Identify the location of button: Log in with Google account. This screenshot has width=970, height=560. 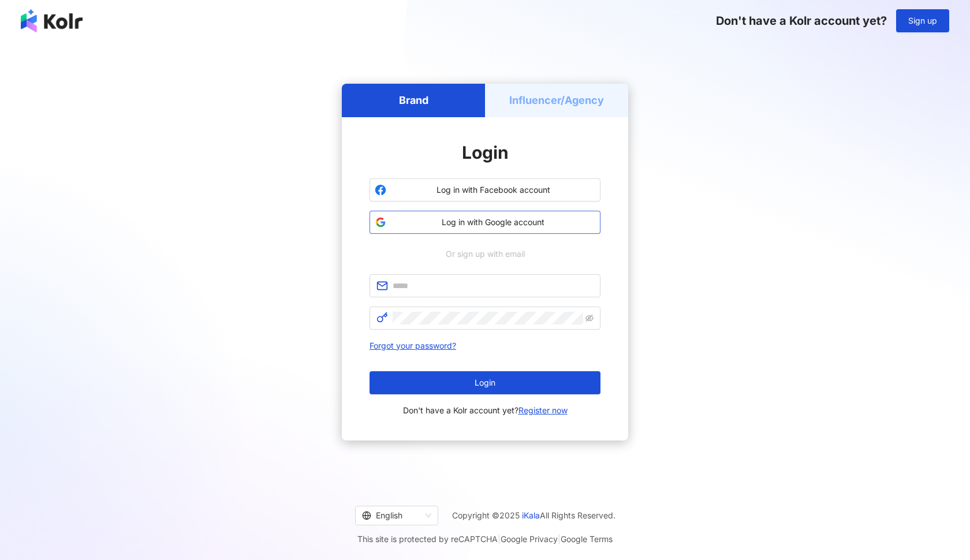
(485, 222).